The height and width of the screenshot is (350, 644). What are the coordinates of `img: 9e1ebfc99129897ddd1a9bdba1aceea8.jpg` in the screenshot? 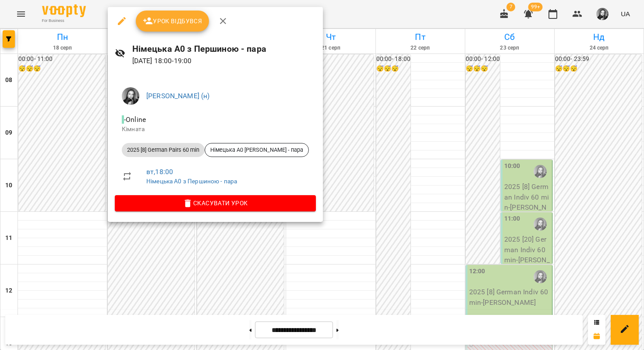 It's located at (131, 96).